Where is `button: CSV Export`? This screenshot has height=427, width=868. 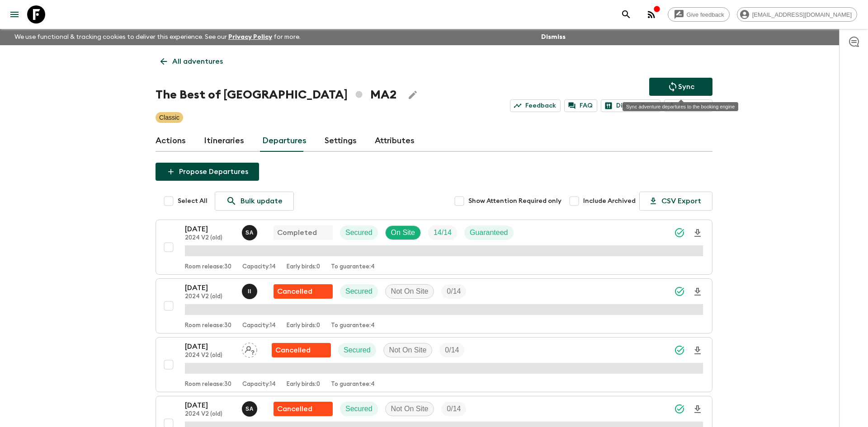 button: CSV Export is located at coordinates (676, 201).